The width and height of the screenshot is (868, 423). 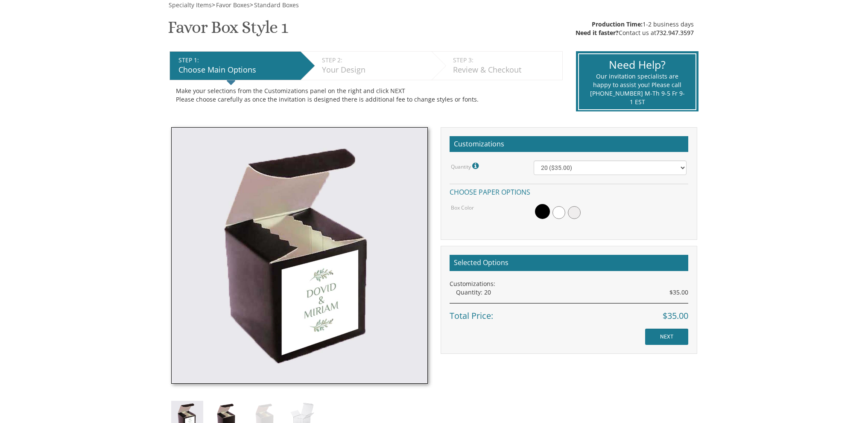 What do you see at coordinates (237, 60) in the screenshot?
I see `div: STEP 1:` at bounding box center [237, 60].